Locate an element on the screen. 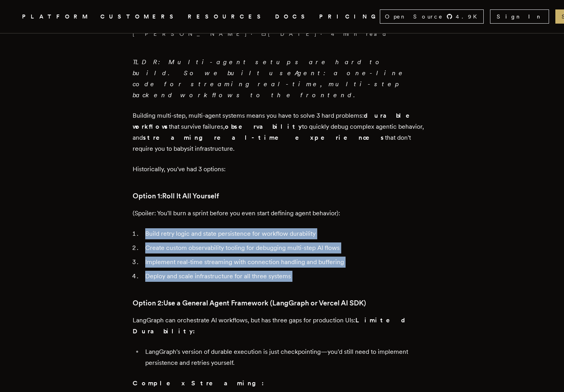 Image resolution: width=564 pixels, height=392 pixels. li: Build retry logic and state persistence for workflow durability is located at coordinates (288, 233).